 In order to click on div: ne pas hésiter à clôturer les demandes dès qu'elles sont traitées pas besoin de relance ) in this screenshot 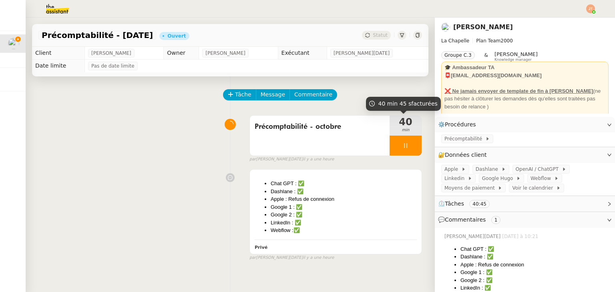, I will do `click(525, 99)`.